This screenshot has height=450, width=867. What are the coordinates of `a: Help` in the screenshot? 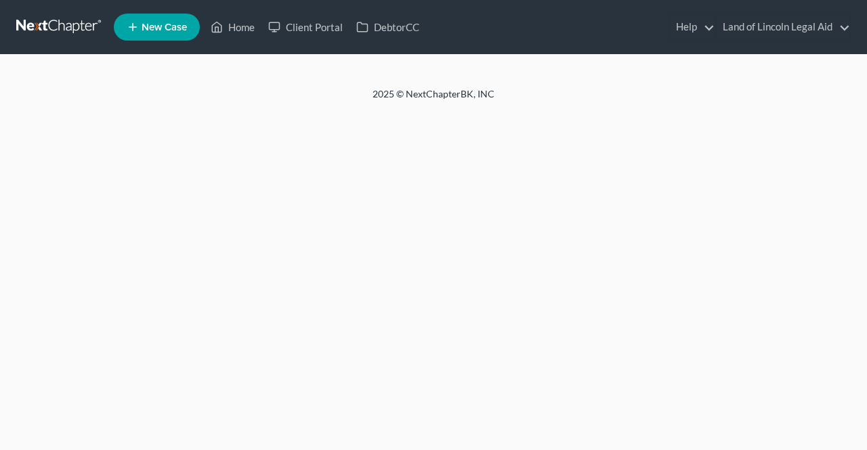 It's located at (691, 27).